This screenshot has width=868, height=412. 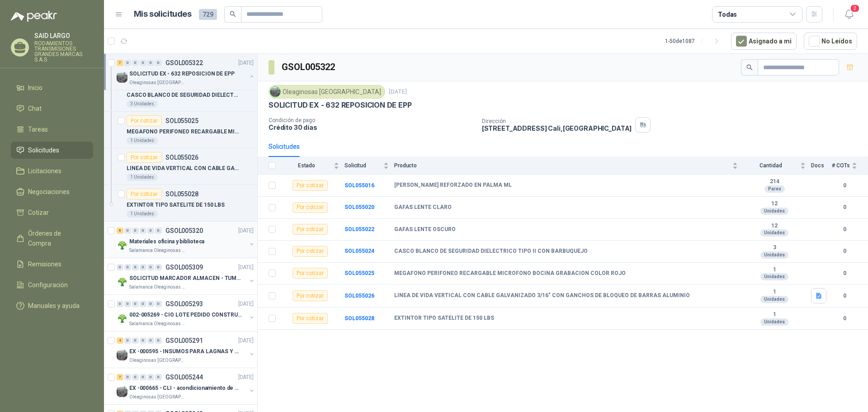 I want to click on th: Solicitud, so click(x=370, y=166).